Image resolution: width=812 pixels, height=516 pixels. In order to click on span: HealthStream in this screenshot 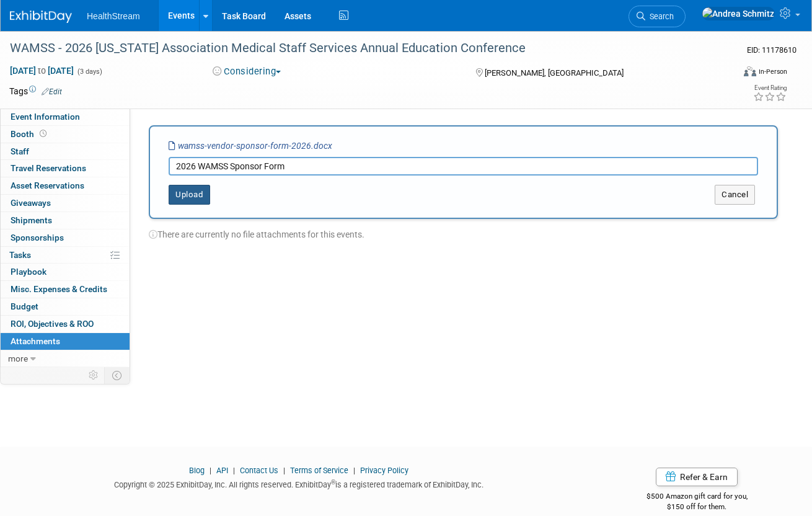, I will do `click(113, 16)`.